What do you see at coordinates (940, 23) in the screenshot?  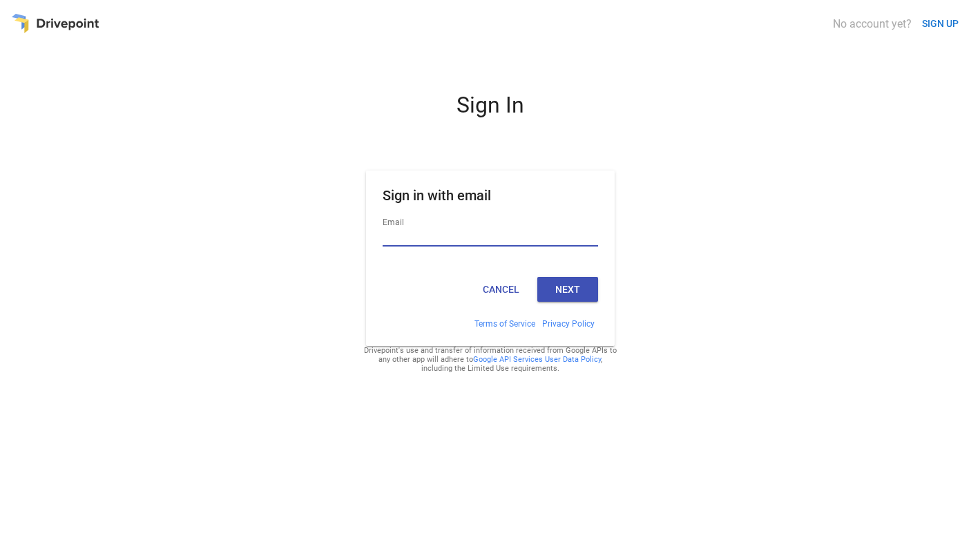 I see `button: SIGN UP` at bounding box center [940, 23].